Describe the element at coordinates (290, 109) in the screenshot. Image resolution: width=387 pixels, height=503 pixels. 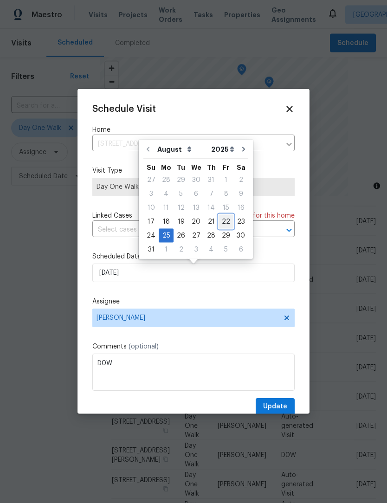
I see `span: Close` at that location.